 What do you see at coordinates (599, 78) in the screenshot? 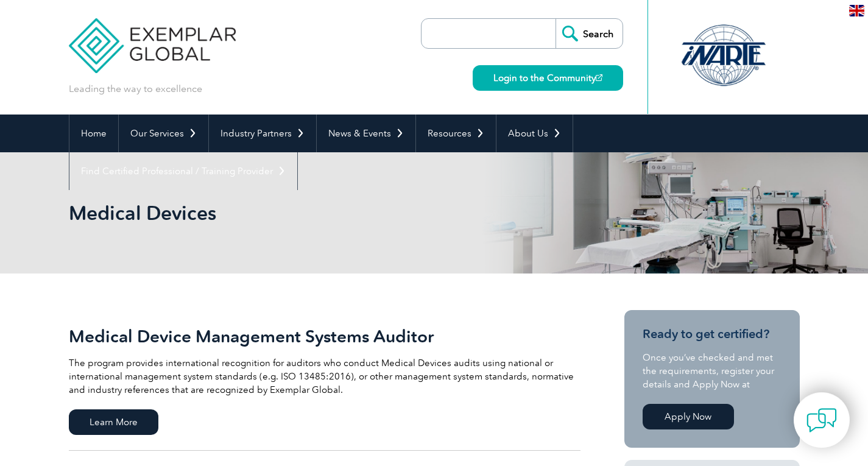
I see `img: open_square.png` at bounding box center [599, 78].